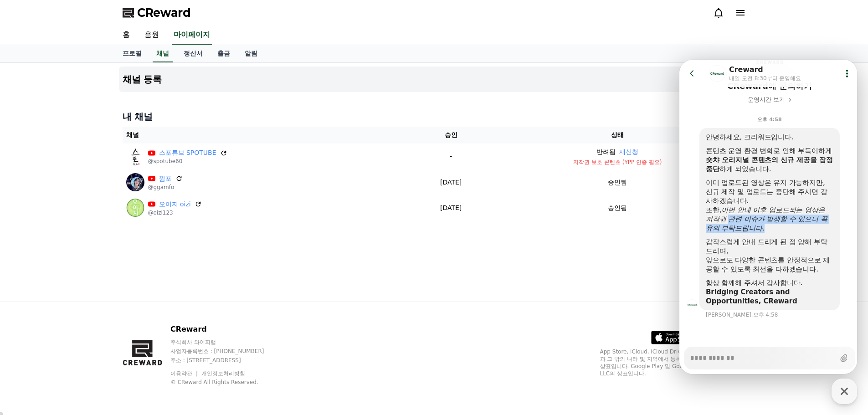  I want to click on b: 숏챠 오리지널 콘텐츠의 신규 제공을 잠정 중단, so click(90, 105).